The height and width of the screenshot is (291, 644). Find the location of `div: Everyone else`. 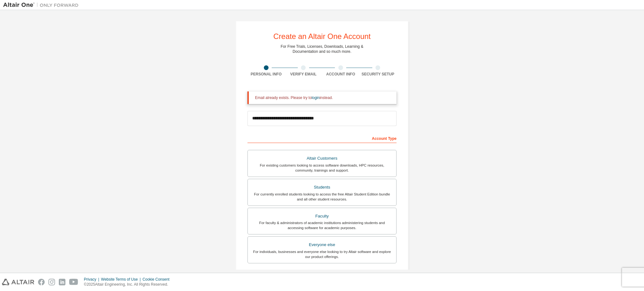

div: Everyone else is located at coordinates (322, 245).